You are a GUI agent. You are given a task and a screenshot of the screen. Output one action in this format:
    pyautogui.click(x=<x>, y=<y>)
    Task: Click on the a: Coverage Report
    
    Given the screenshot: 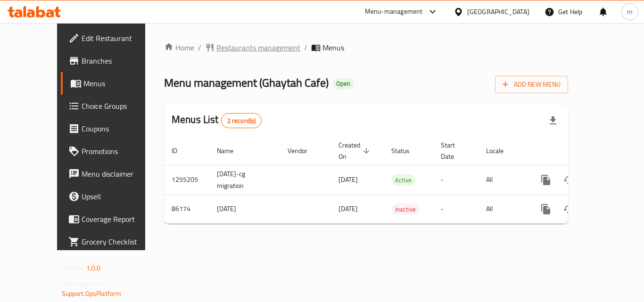 What is the action you would take?
    pyautogui.click(x=113, y=219)
    